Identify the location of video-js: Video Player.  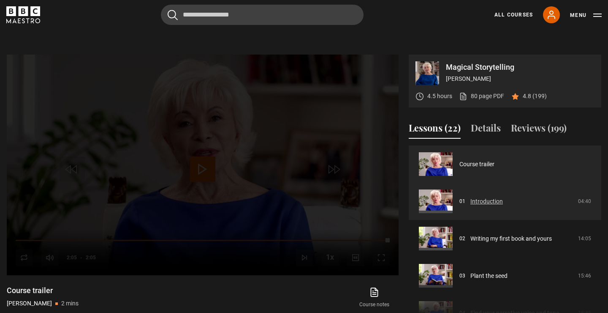
(203, 165).